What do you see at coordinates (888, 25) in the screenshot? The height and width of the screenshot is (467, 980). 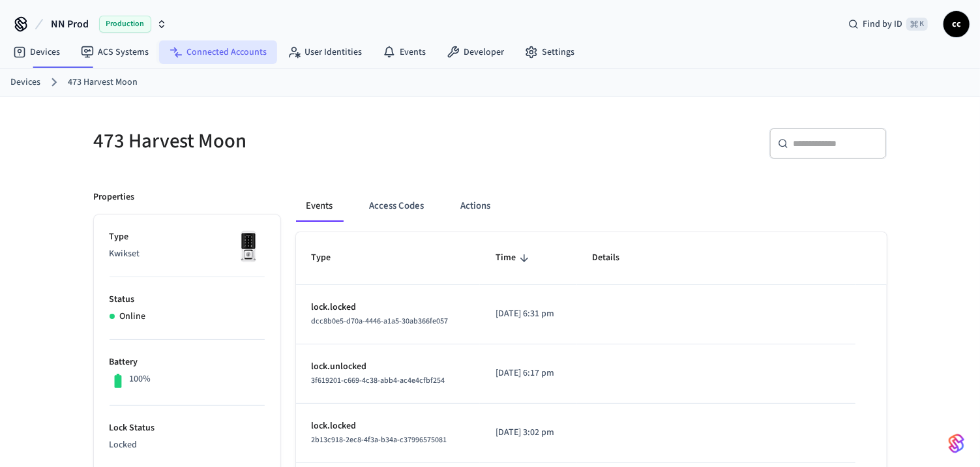 I see `div: Find by ID⌘ K` at bounding box center [888, 25].